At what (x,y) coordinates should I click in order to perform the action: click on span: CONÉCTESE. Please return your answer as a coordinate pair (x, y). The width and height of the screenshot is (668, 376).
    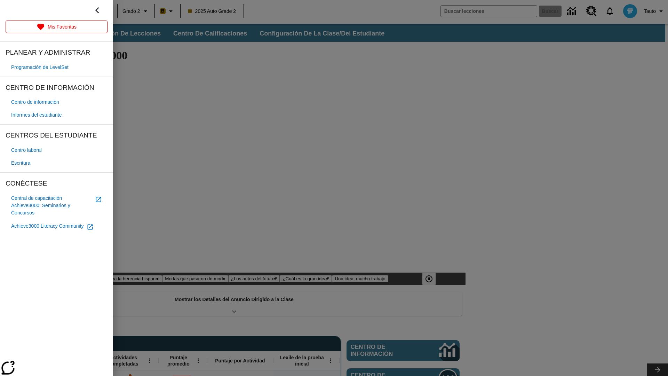
    Looking at the image, I should click on (56, 183).